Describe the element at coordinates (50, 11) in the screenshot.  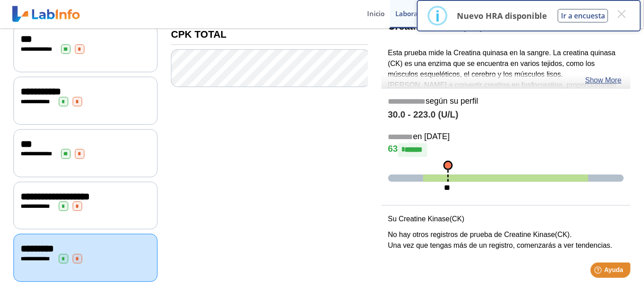
I see `span: Ayuda` at that location.